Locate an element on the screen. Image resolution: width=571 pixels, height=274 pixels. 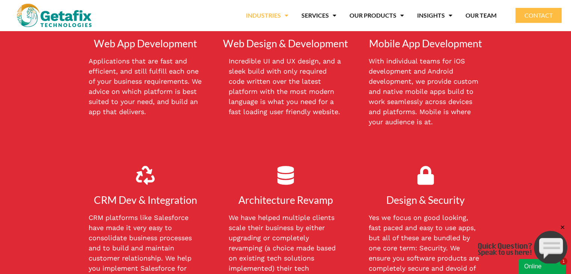
a: SERVICES is located at coordinates (319, 15).